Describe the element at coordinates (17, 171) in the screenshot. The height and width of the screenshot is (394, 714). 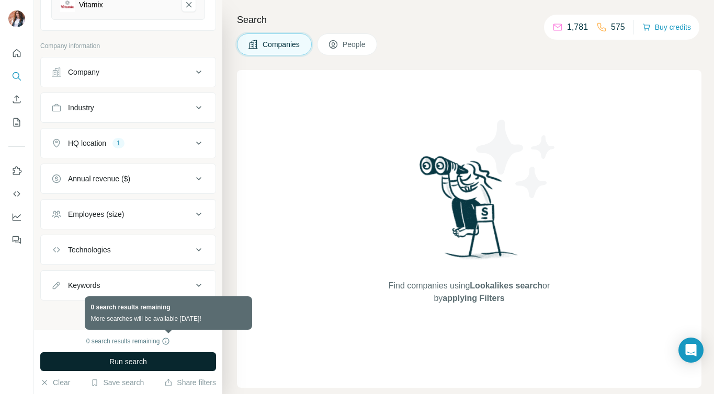
I see `button: Use Surfe on LinkedIn` at that location.